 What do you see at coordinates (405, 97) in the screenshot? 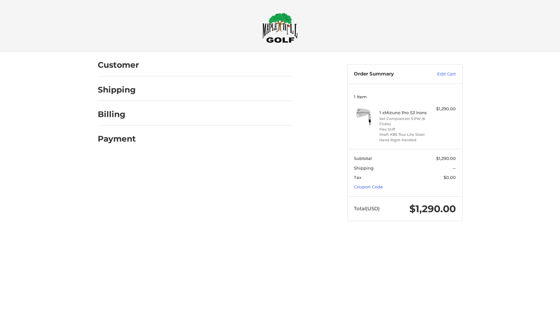
I see `h3: 1 Item` at bounding box center [405, 97].